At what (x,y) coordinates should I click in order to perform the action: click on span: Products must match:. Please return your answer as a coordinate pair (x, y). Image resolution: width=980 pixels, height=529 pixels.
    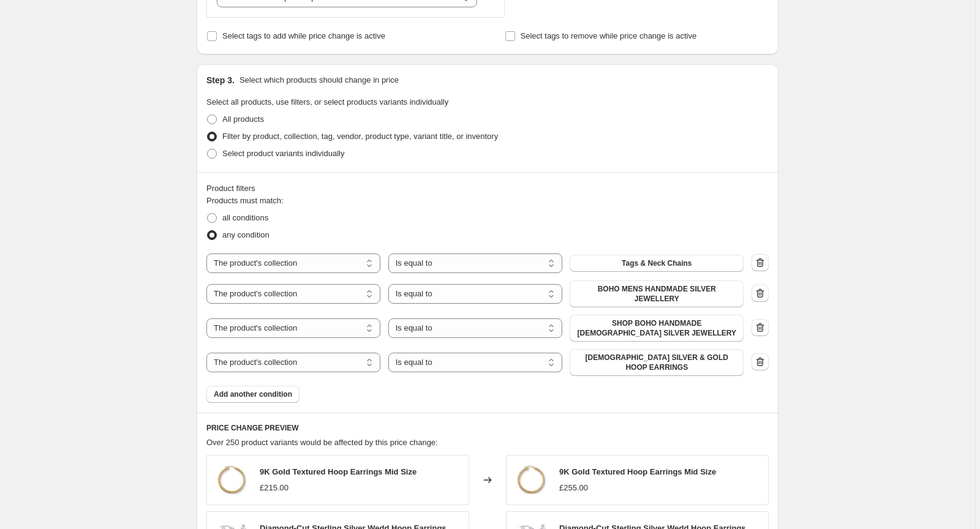
    Looking at the image, I should click on (245, 201).